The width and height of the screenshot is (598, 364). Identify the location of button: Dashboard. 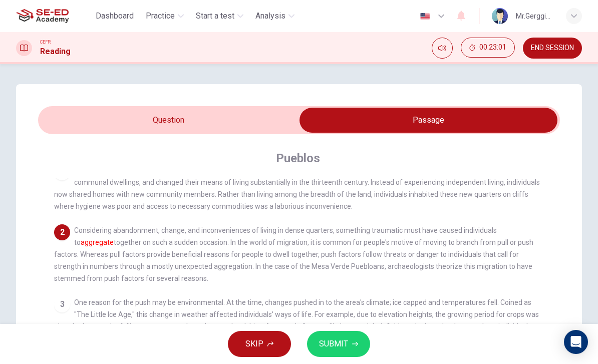
(115, 16).